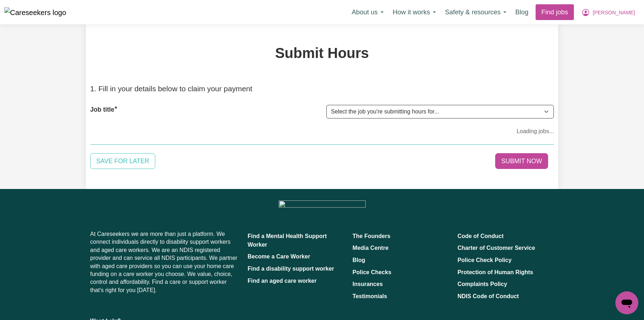 This screenshot has width=644, height=320. What do you see at coordinates (488, 296) in the screenshot?
I see `a: NDIS Code of Conduct` at bounding box center [488, 296].